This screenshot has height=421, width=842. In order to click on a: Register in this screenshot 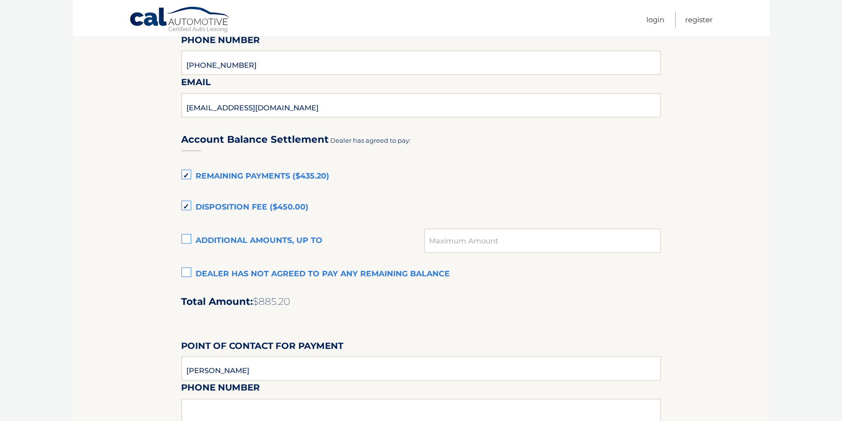, I will do `click(699, 19)`.